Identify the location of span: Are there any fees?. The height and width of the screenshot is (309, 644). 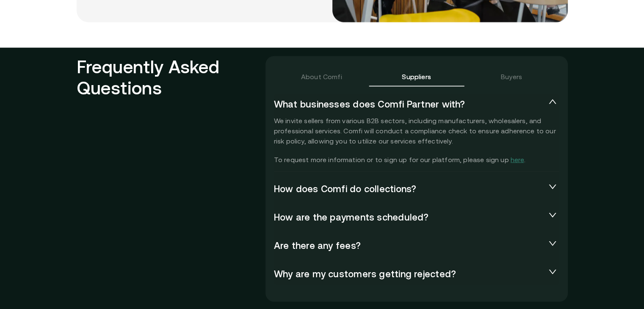
(410, 246).